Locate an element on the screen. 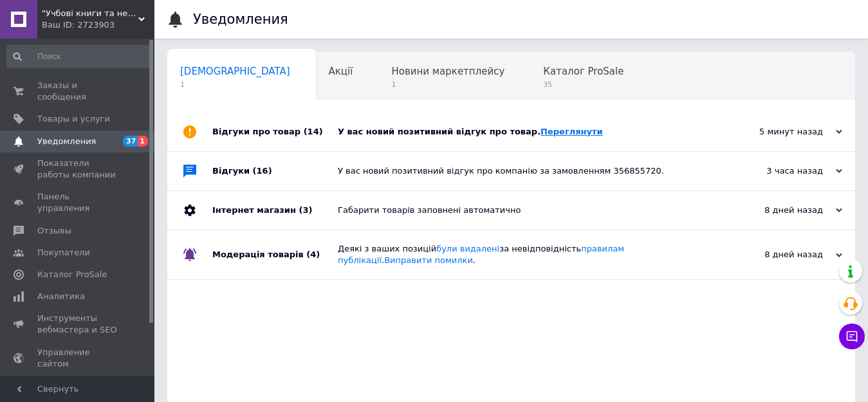 The image size is (868, 402). div: Модерація товарів is located at coordinates (275, 255).